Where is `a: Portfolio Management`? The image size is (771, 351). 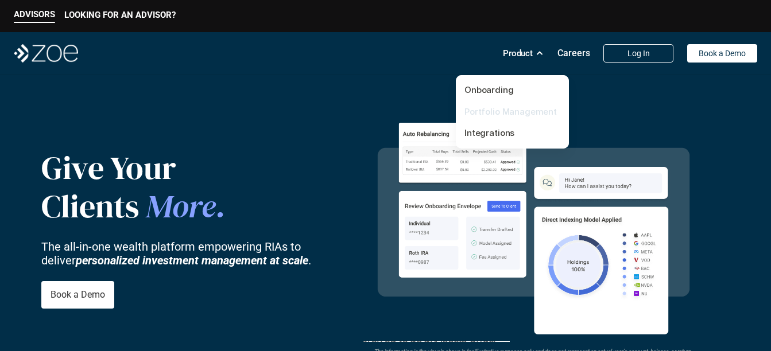
a: Portfolio Management is located at coordinates (510, 111).